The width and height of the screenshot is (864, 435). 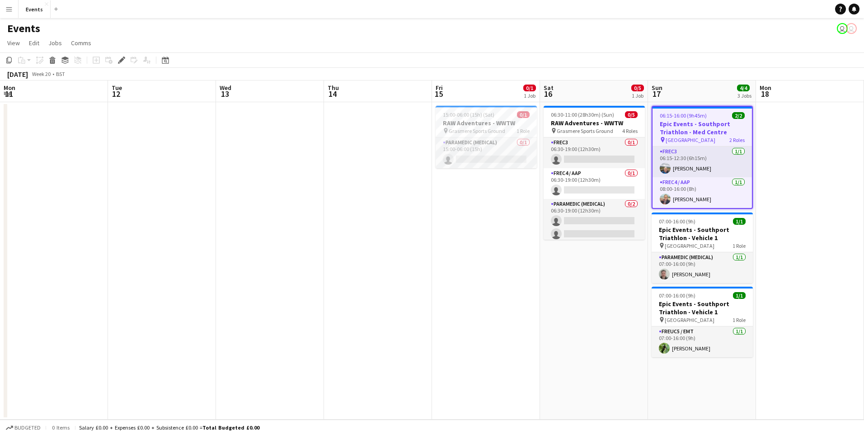 What do you see at coordinates (14, 43) in the screenshot?
I see `span: View` at bounding box center [14, 43].